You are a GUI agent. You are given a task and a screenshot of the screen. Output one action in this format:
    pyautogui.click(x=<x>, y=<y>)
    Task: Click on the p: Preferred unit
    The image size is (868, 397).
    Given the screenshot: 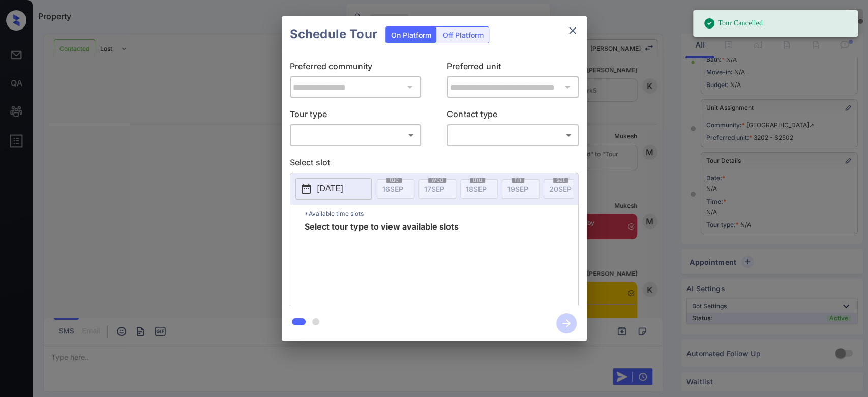 What is the action you would take?
    pyautogui.click(x=512, y=68)
    